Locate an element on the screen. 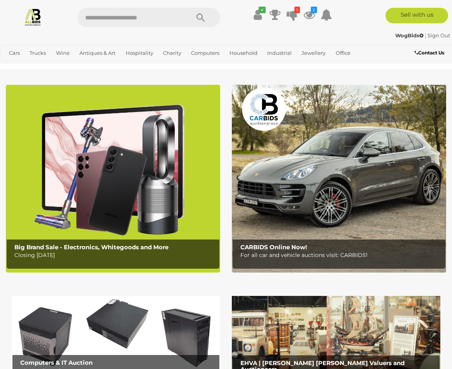 This screenshot has width=452, height=369. img: Allbids.com.au is located at coordinates (33, 17).